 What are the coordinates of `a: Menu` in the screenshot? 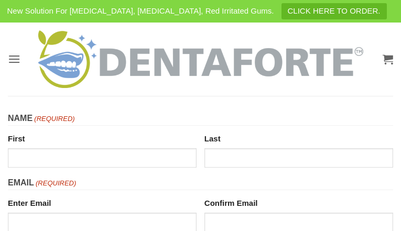 It's located at (14, 59).